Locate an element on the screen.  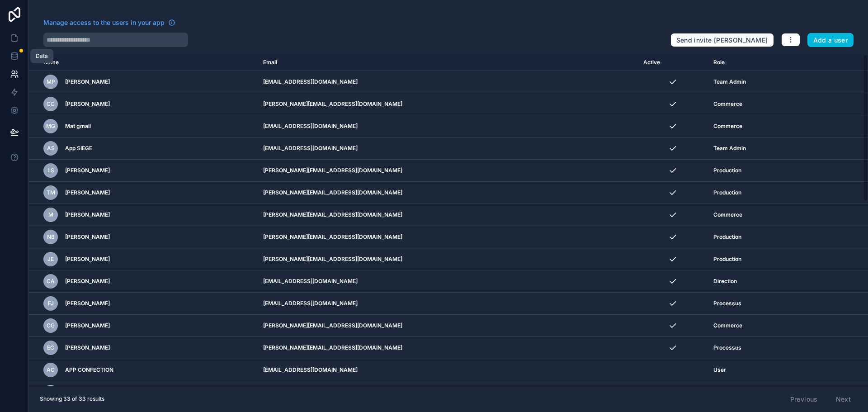
th: Name is located at coordinates (143, 62).